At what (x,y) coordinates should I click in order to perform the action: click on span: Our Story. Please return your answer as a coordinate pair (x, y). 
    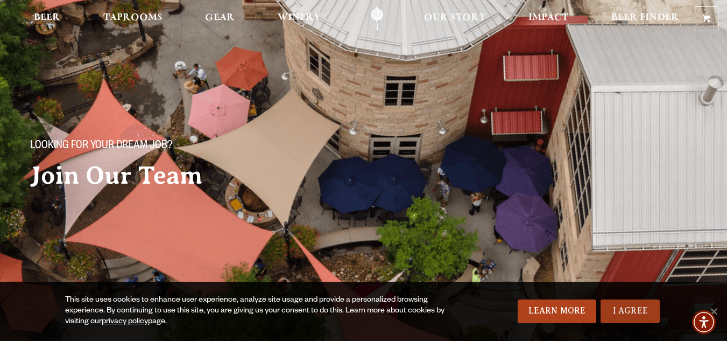
    Looking at the image, I should click on (455, 18).